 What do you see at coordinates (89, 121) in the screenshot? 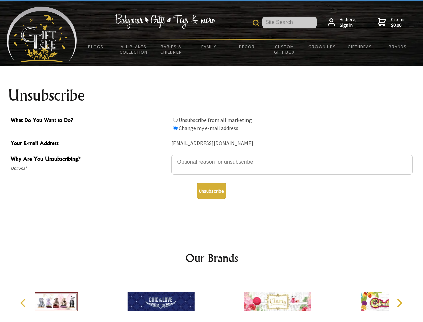
I see `span: What Do You Want to Do?` at bounding box center [89, 121].